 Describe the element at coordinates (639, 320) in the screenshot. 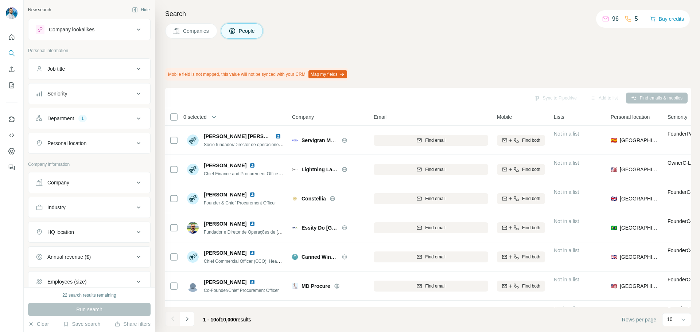

I see `span: Rows per page` at that location.